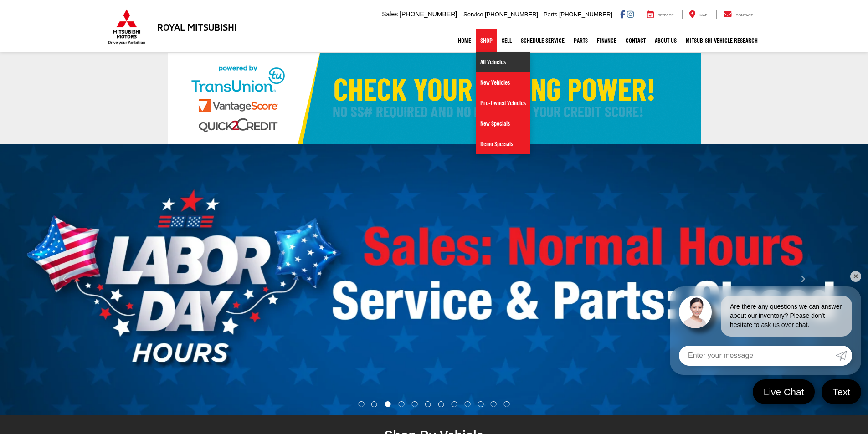  What do you see at coordinates (390, 15) in the screenshot?
I see `span: Sales` at bounding box center [390, 15].